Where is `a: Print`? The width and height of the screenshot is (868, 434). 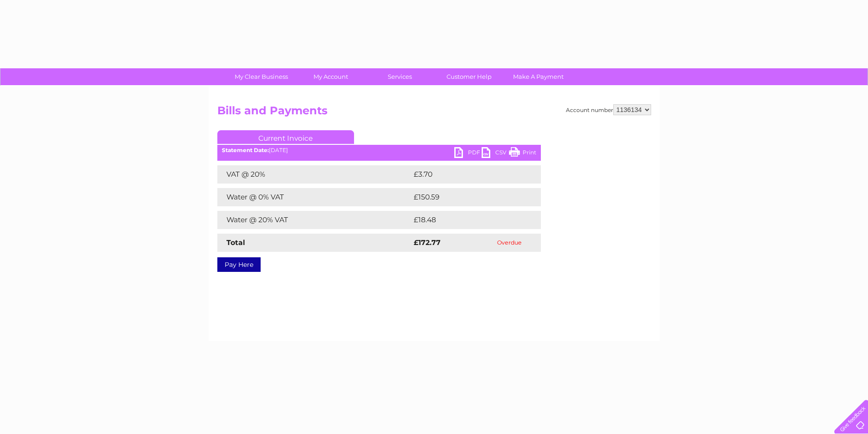 a: Print is located at coordinates (523, 154).